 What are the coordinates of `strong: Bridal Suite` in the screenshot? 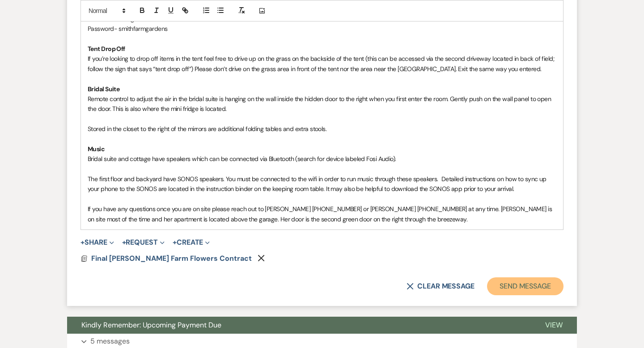 It's located at (104, 89).